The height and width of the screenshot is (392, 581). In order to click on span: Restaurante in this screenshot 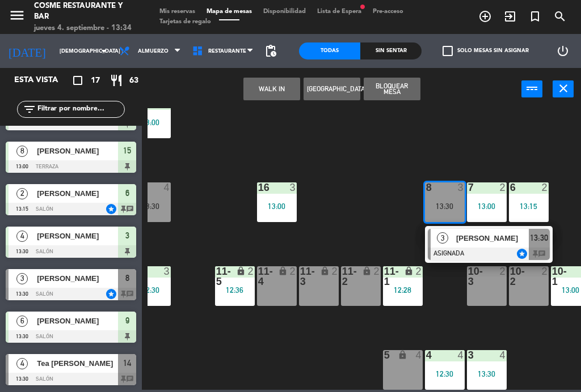, I will do `click(227, 51)`.